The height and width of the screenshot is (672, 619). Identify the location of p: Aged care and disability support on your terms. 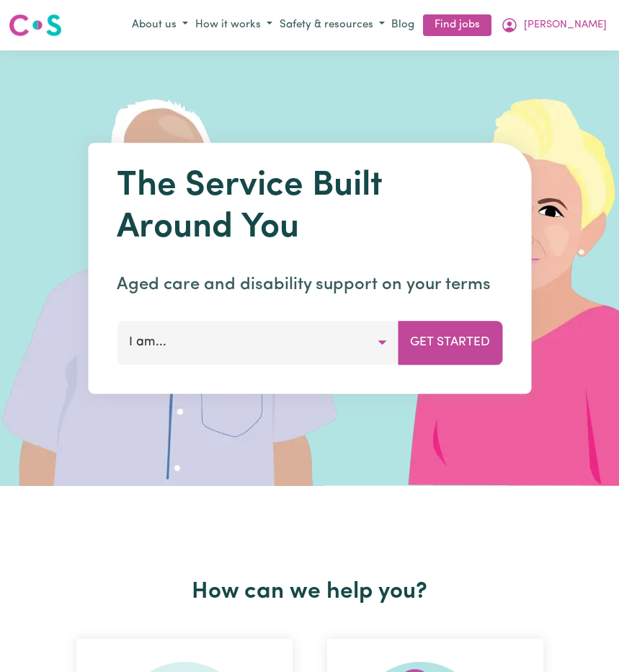
(310, 285).